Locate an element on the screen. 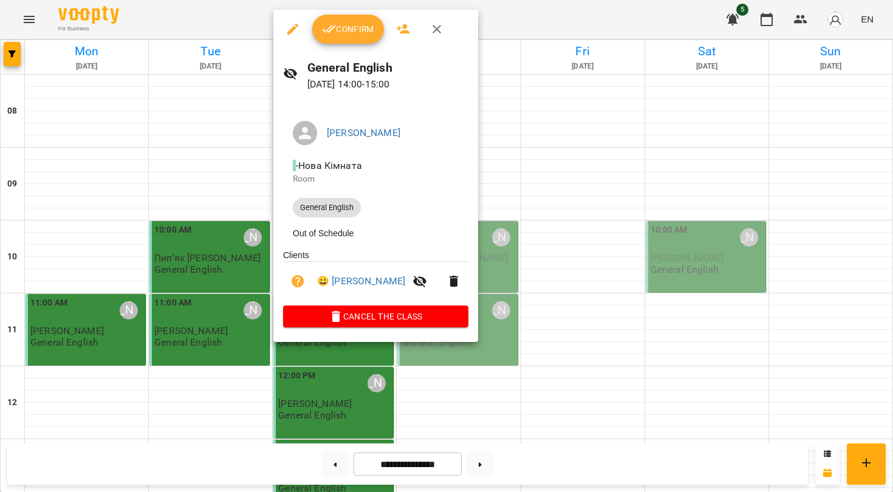 This screenshot has width=893, height=492. h6: General English is located at coordinates (388, 67).